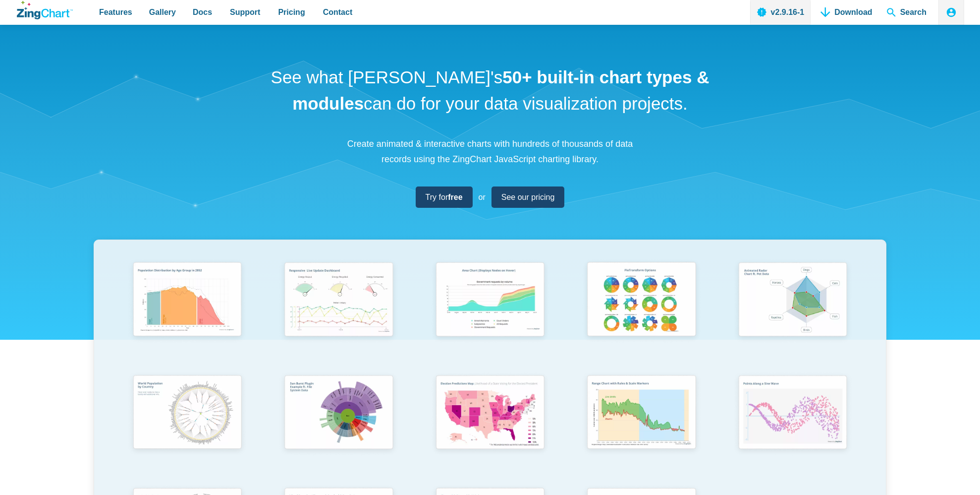  I want to click on a: Area Chart (Displays Nodes on Hover), so click(490, 314).